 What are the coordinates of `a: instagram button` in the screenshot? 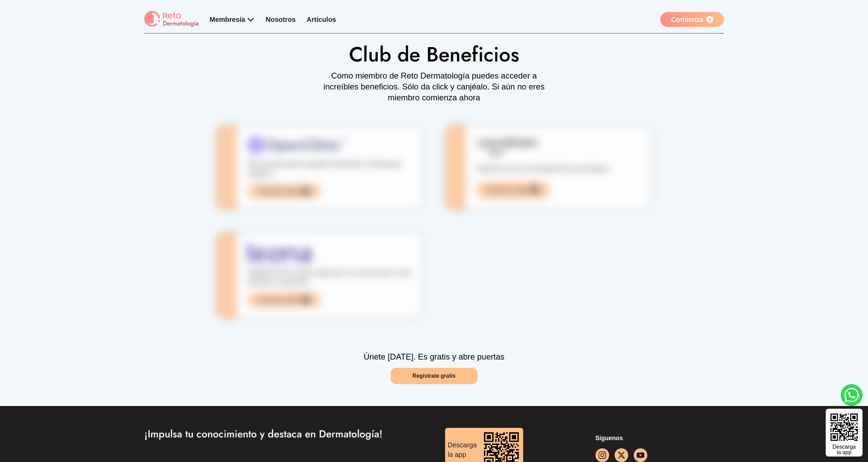 It's located at (603, 455).